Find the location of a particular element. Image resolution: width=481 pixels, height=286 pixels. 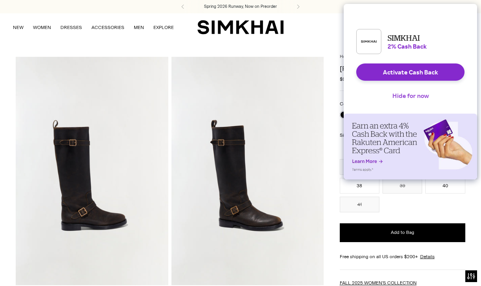

a: Spring 2026 Runway, Now on Preorder is located at coordinates (240, 7).